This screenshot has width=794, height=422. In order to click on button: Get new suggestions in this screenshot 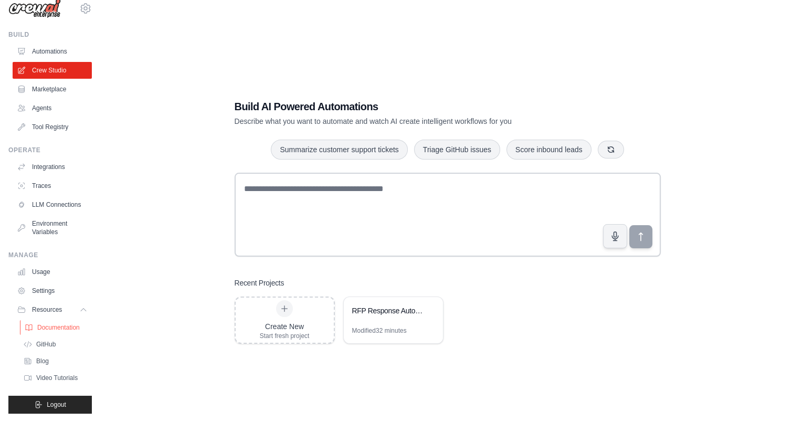, I will do `click(611, 150)`.